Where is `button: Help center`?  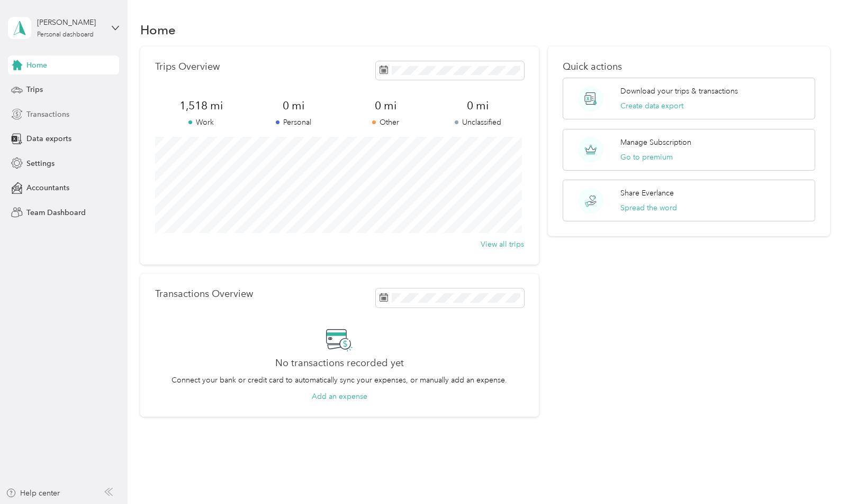 button: Help center is located at coordinates (32, 493).